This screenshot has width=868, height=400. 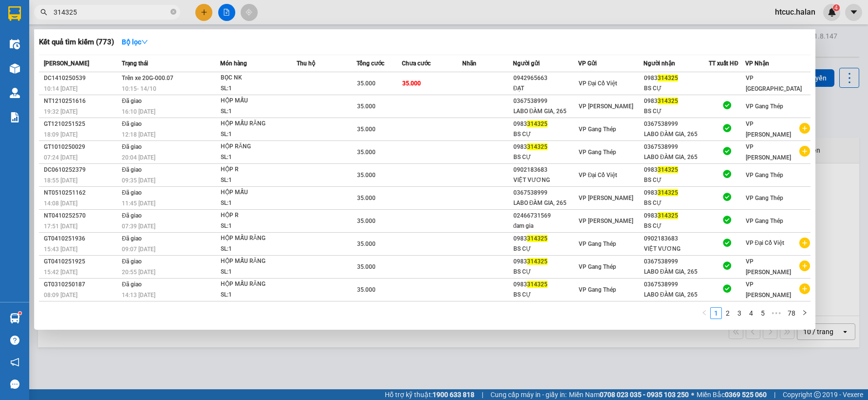 I want to click on li: 1, so click(x=716, y=313).